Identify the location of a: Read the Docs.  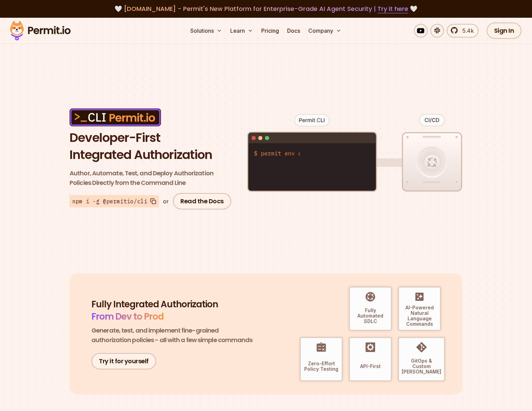
(202, 201).